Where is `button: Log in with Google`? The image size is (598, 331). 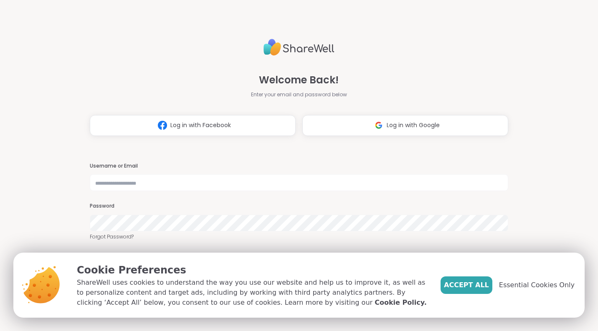 button: Log in with Google is located at coordinates (405, 126).